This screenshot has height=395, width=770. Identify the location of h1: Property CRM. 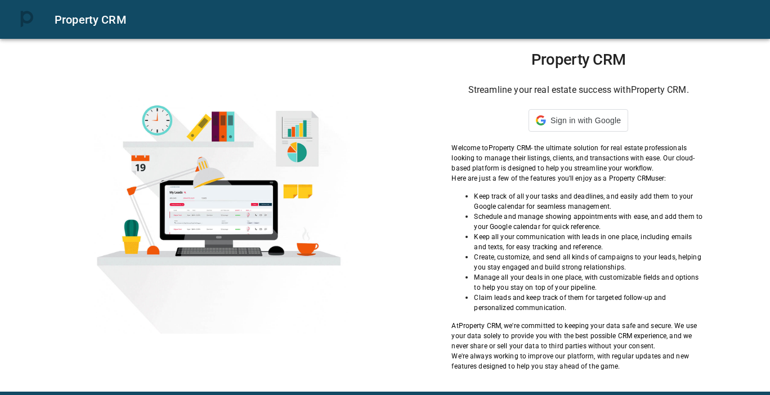
(578, 60).